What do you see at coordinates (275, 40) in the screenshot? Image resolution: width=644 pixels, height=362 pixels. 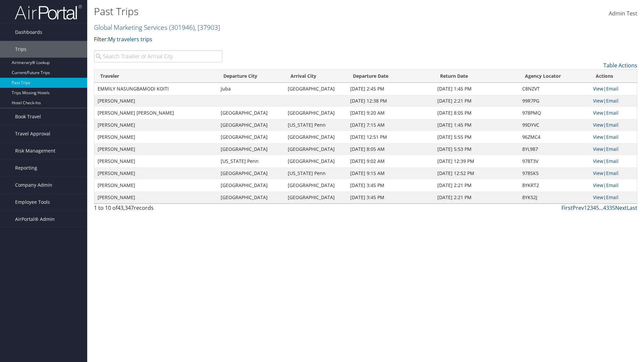 I see `p: Filter:` at bounding box center [275, 40].